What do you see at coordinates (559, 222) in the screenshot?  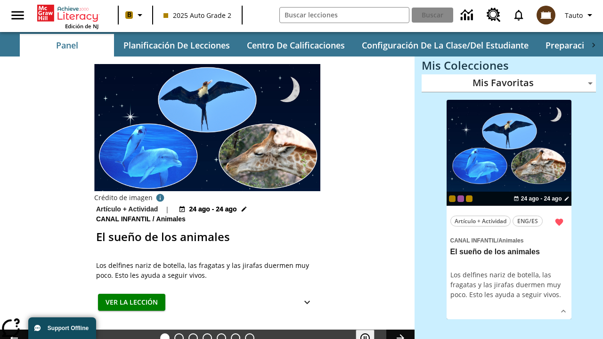 I see `button: Remover de Favoritas` at bounding box center [559, 222].